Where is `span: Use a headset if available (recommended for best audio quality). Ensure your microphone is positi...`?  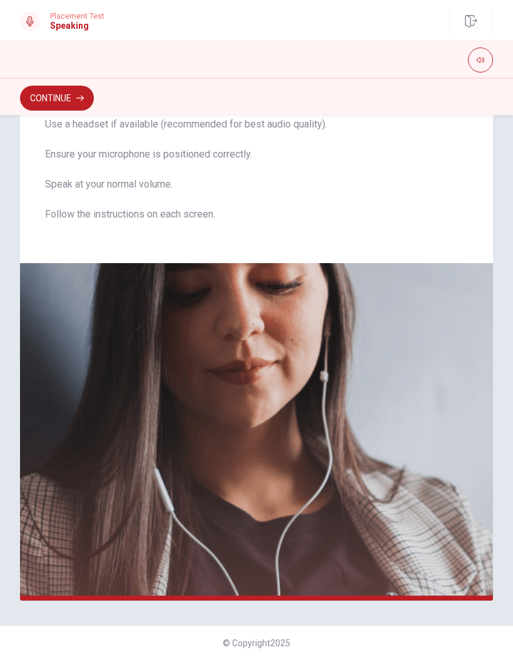
span: Use a headset if available (recommended for best audio quality). Ensure your microphone is positi... is located at coordinates (256, 177).